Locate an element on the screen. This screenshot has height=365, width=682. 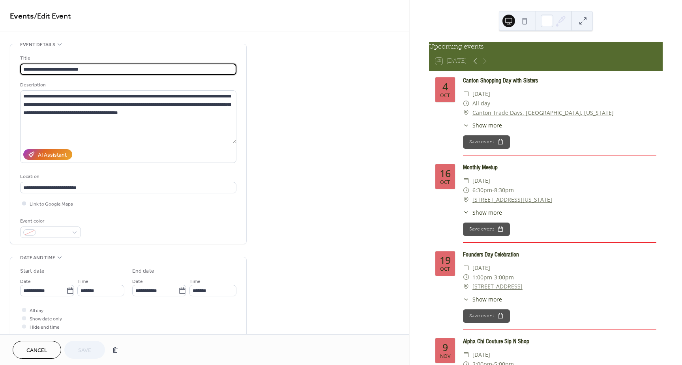
div: 4 is located at coordinates (445, 86).